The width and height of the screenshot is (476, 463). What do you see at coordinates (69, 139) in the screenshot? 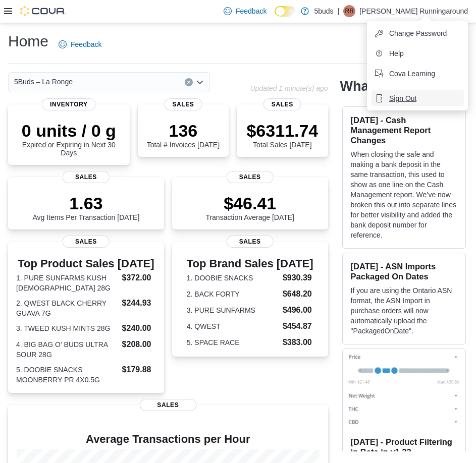
I see `div: Expired or Expiring in Next 30 Days` at bounding box center [69, 139].